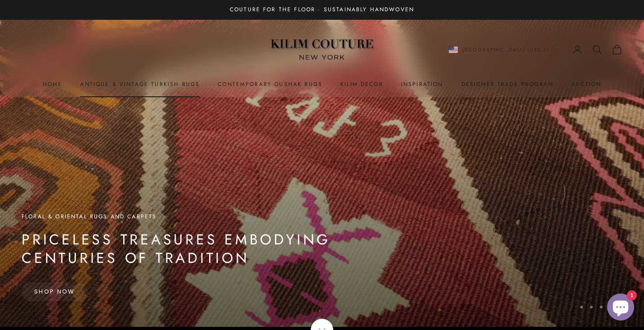  What do you see at coordinates (140, 84) in the screenshot?
I see `a: Antique & Vintage Turkish Rugs` at bounding box center [140, 84].